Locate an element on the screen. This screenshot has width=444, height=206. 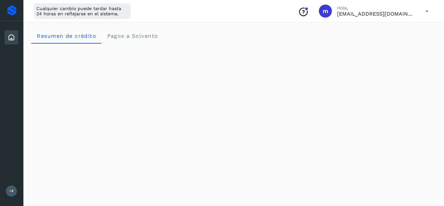
span: Pagos a Solvento is located at coordinates (132, 36).